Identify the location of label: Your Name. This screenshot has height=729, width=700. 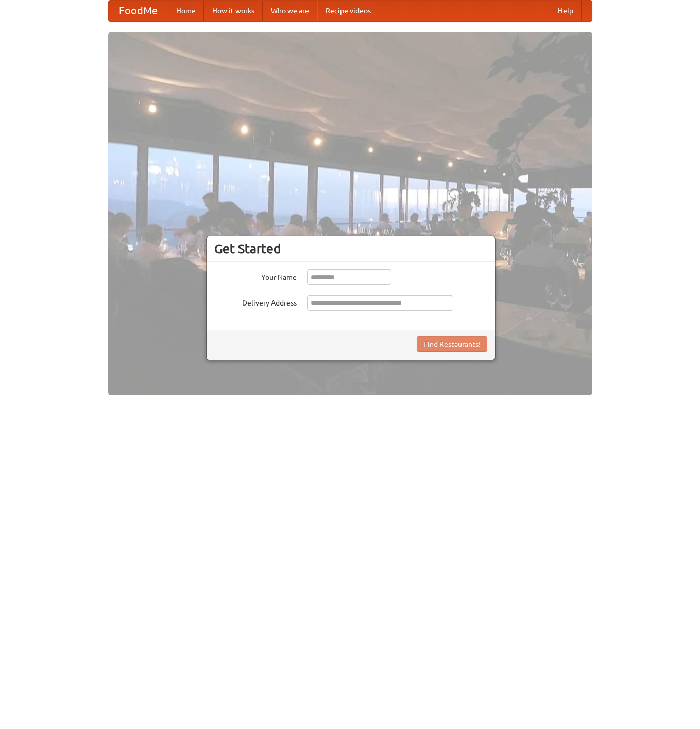
(255, 276).